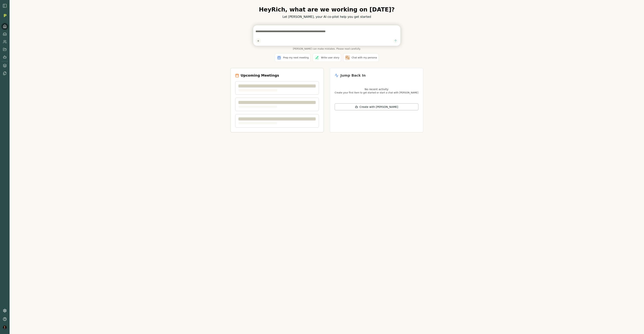  What do you see at coordinates (5, 6) in the screenshot?
I see `button: sidebar` at bounding box center [5, 6].